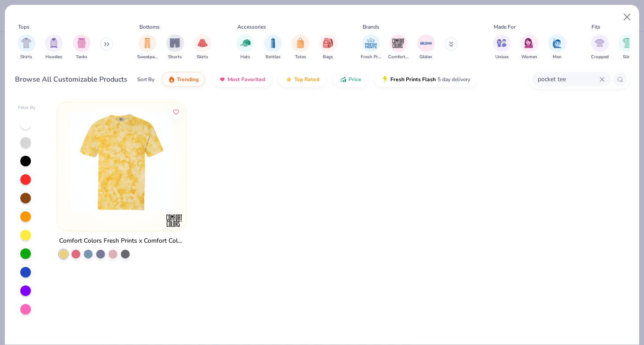 The width and height of the screenshot is (644, 345). I want to click on span: Bags, so click(328, 57).